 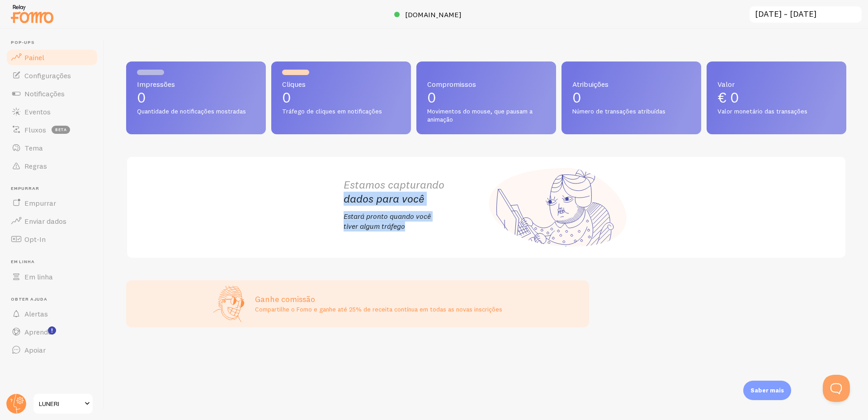 What do you see at coordinates (49, 404) in the screenshot?
I see `font: LUNERI` at bounding box center [49, 404].